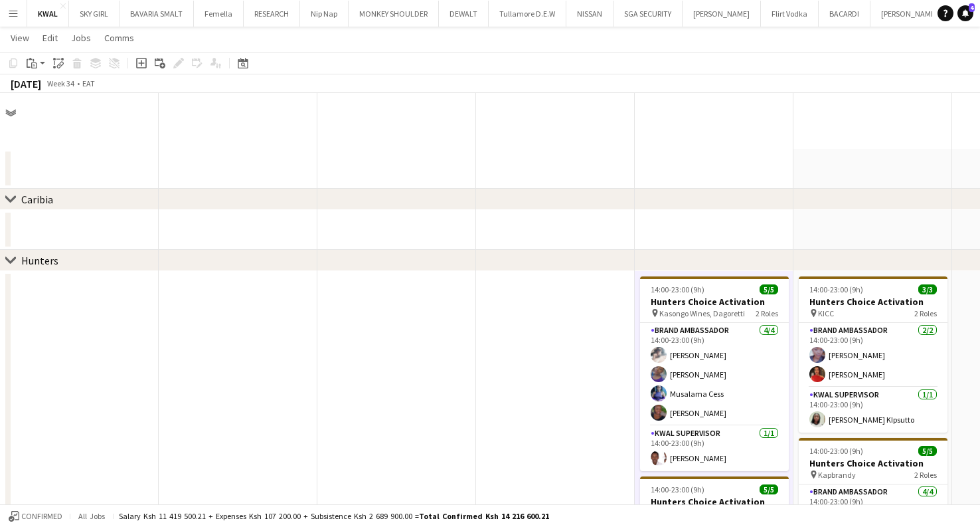 The width and height of the screenshot is (980, 527). Describe the element at coordinates (41, 516) in the screenshot. I see `span: Confirmed` at that location.